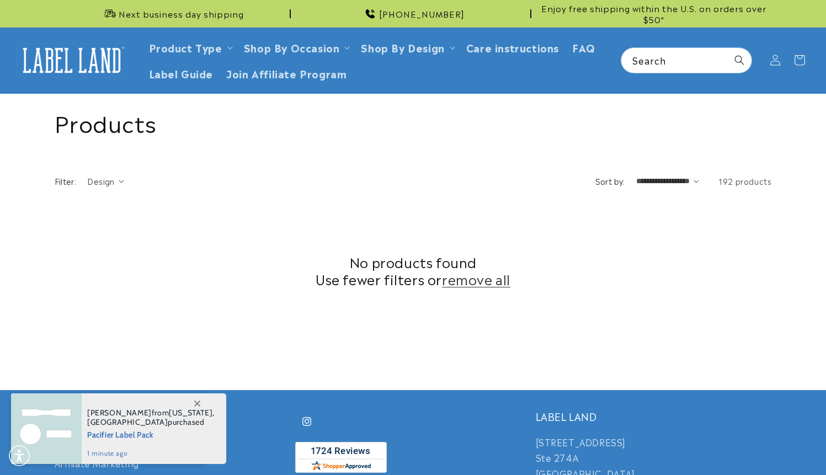 The image size is (826, 475). I want to click on h1: Products, so click(413, 122).